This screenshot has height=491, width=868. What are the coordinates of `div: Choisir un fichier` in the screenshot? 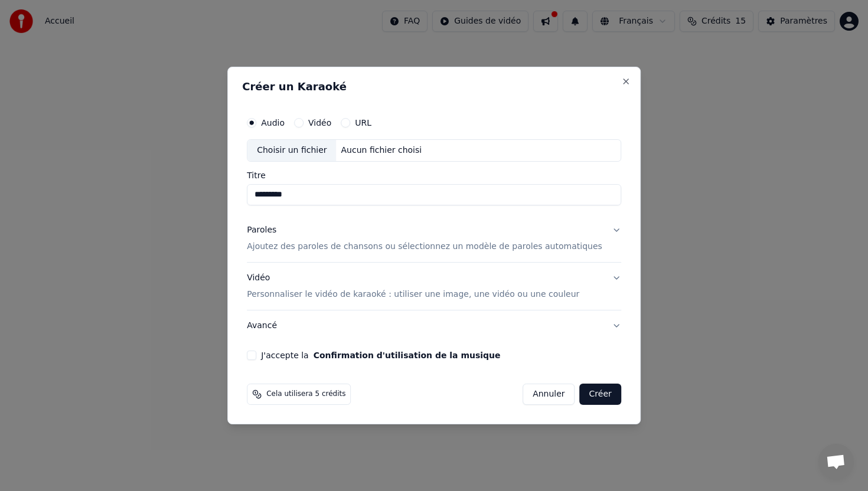 It's located at (292, 150).